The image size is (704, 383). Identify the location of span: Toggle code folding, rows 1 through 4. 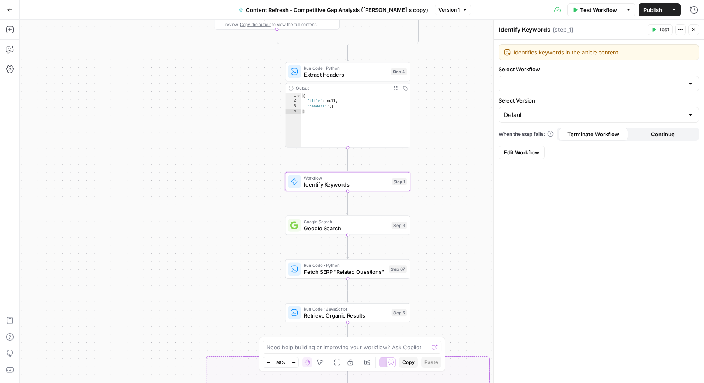
(299, 96).